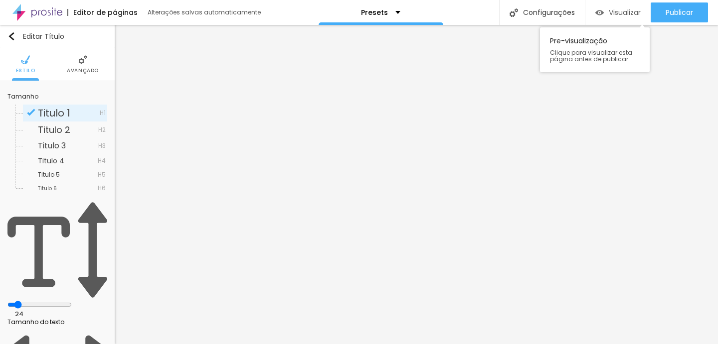 This screenshot has height=344, width=718. Describe the element at coordinates (599, 12) in the screenshot. I see `img: view-1.svg` at that location.